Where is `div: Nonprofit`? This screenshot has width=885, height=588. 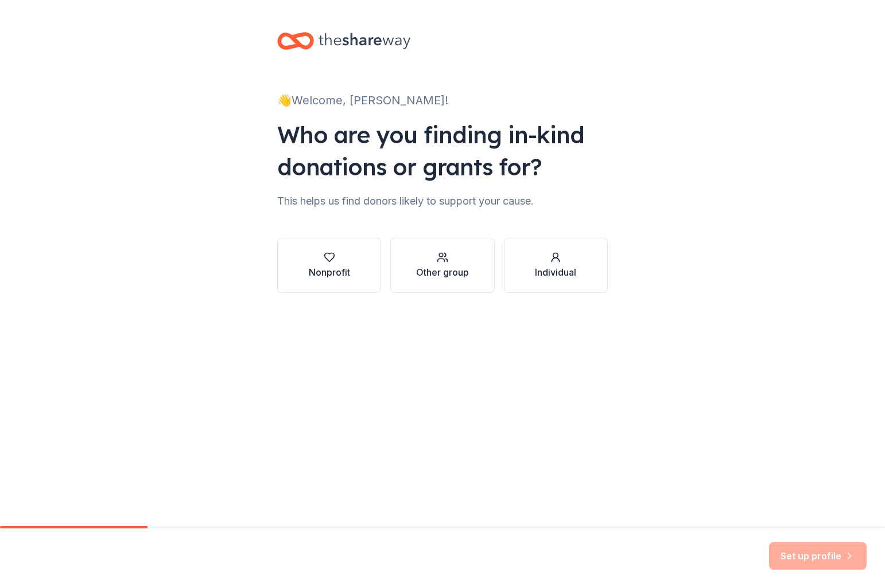
div: Nonprofit is located at coordinates (329, 272).